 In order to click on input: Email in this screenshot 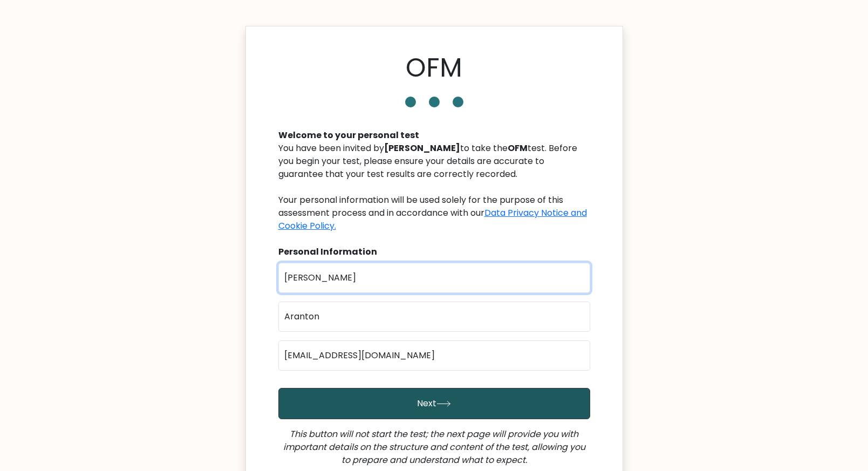, I will do `click(434, 355)`.